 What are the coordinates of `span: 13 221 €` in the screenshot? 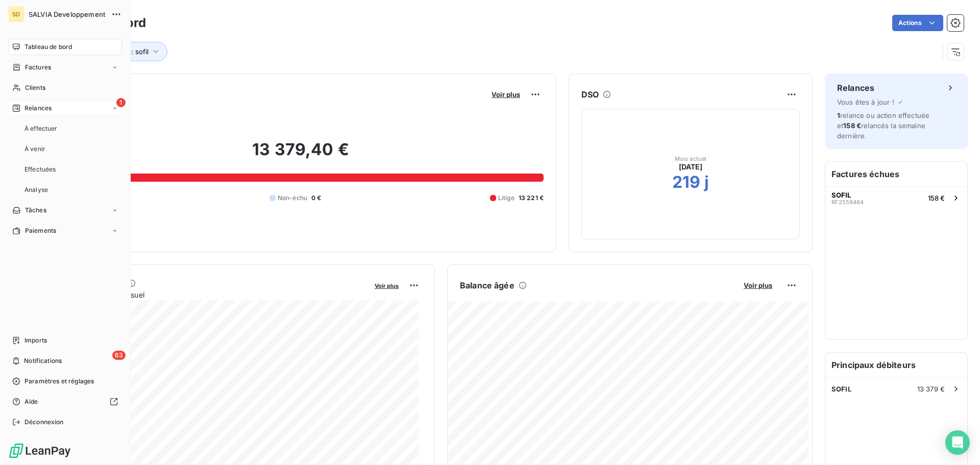 It's located at (531, 198).